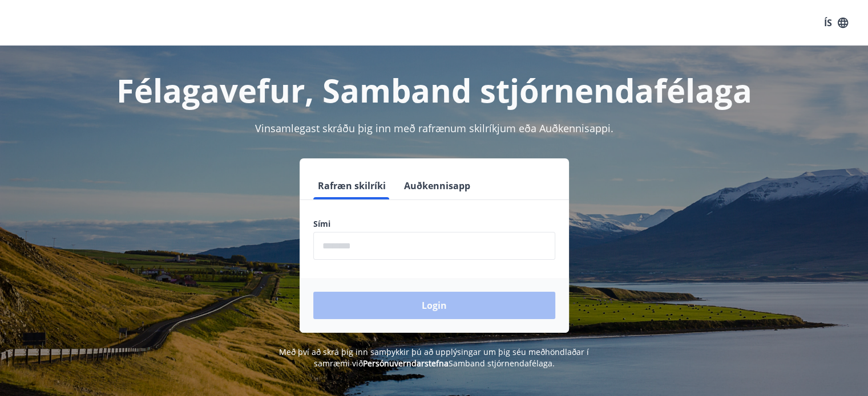 This screenshot has height=396, width=868. Describe the element at coordinates (434, 128) in the screenshot. I see `span: Vinsamlegast skráðu þig inn með rafrænum skilríkjum eða Auðkennisappi.` at that location.